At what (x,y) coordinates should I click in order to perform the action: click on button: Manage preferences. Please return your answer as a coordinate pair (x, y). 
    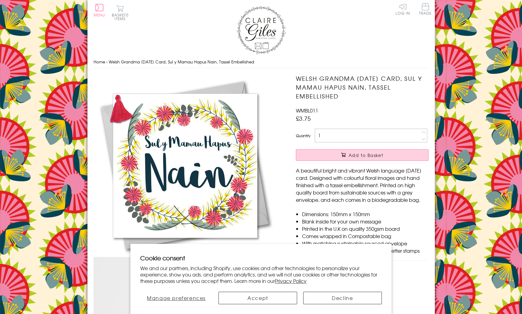
    Looking at the image, I should click on (176, 298).